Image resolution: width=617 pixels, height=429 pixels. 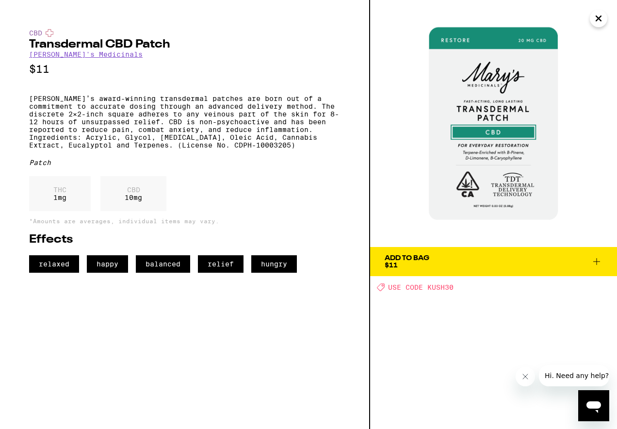 I want to click on span: USE CODE KUSH30, so click(x=421, y=287).